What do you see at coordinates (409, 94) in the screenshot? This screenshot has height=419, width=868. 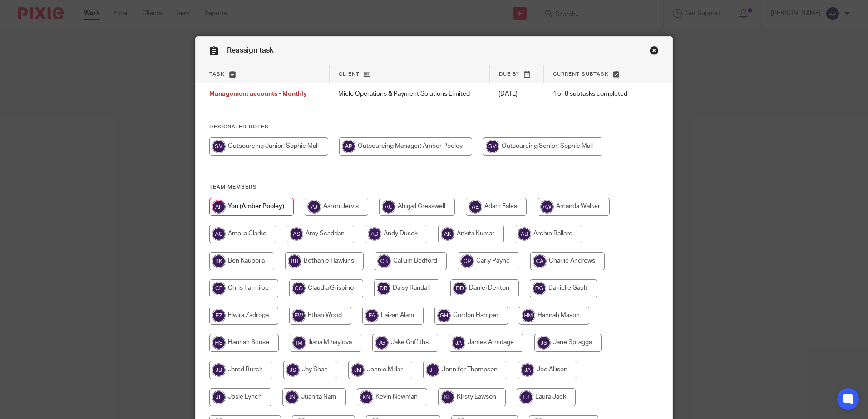 I see `p: Miele Operations & Payment Solutions Limited` at bounding box center [409, 94].